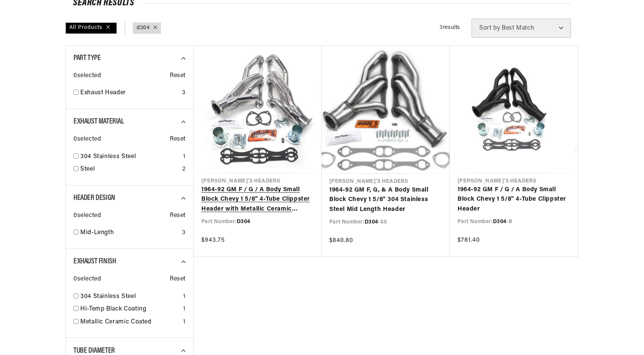 This screenshot has width=644, height=355. I want to click on a: Exhaust Header, so click(130, 93).